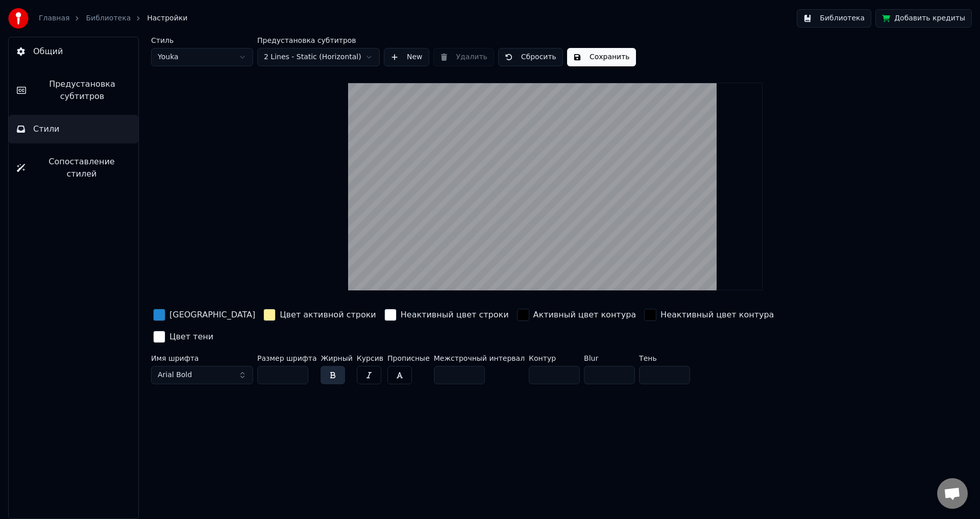  Describe the element at coordinates (328, 315) in the screenshot. I see `div: Цвет активной строки` at that location.